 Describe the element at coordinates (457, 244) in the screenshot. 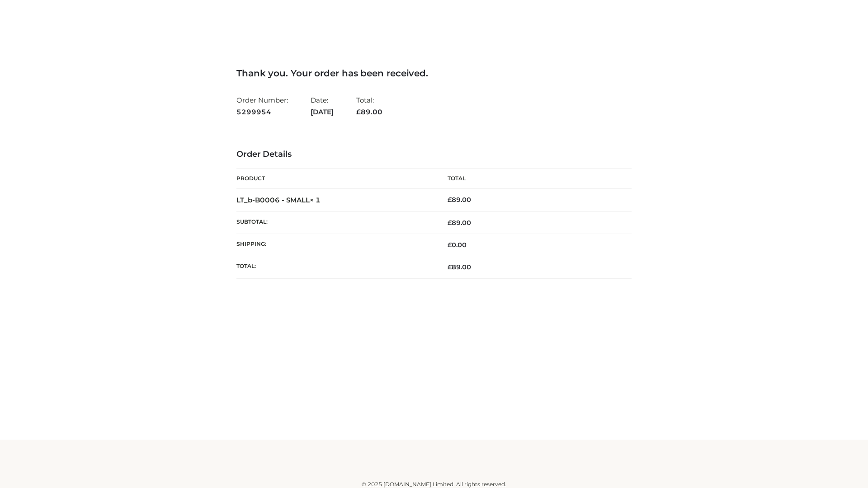

I see `bdi: 0.00` at that location.